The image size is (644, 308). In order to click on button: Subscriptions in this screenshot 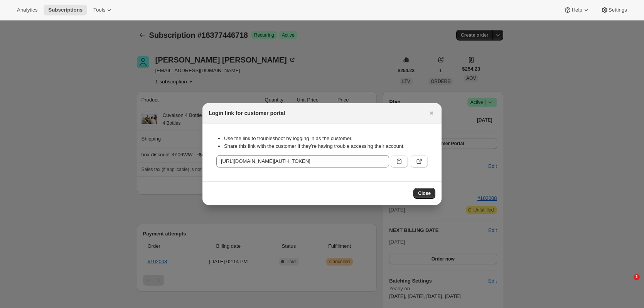, I will do `click(65, 10)`.